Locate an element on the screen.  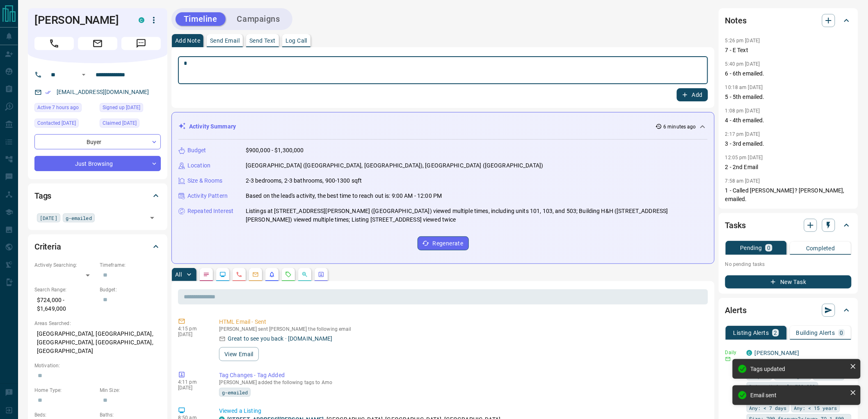
p: Pending is located at coordinates (751, 248).